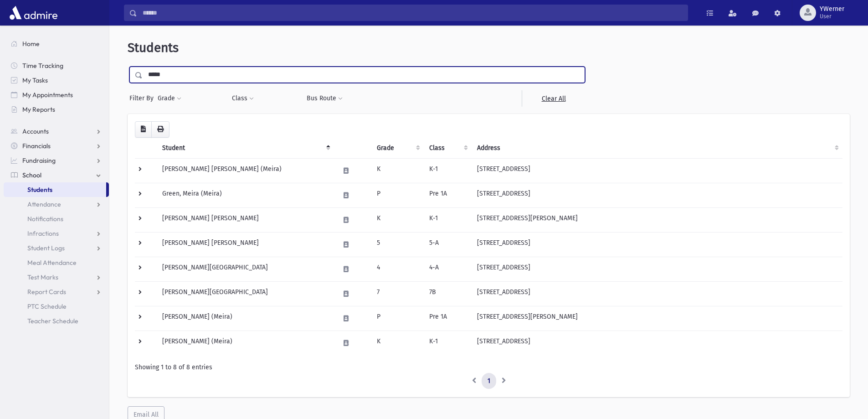 The width and height of the screenshot is (868, 419). I want to click on a: Accounts, so click(56, 131).